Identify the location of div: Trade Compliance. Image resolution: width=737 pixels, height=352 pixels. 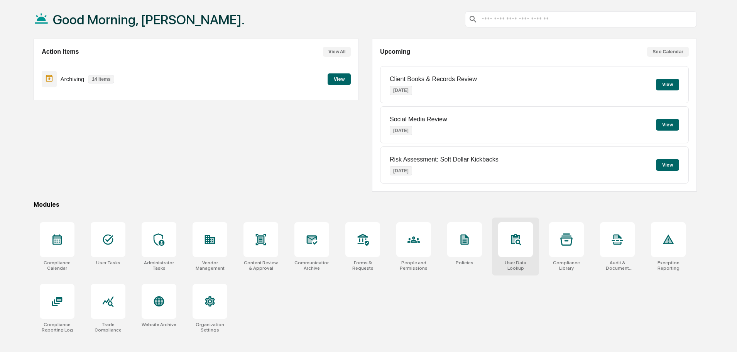
(108, 327).